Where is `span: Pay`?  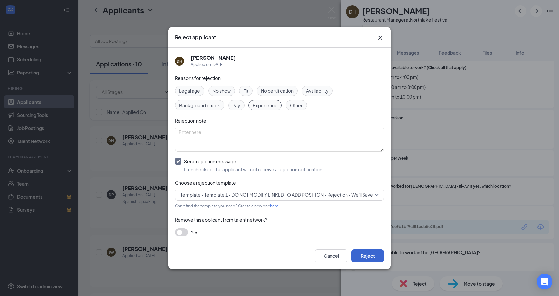
span: Pay is located at coordinates (236, 105).